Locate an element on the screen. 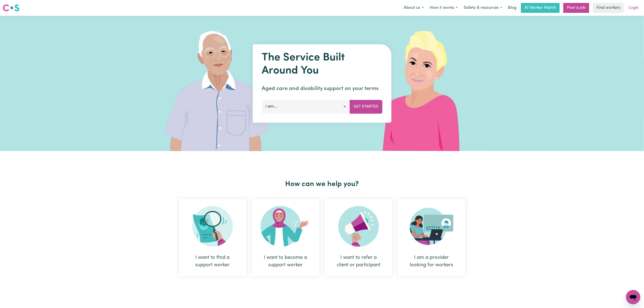 Image resolution: width=644 pixels, height=308 pixels. button: About us is located at coordinates (414, 8).